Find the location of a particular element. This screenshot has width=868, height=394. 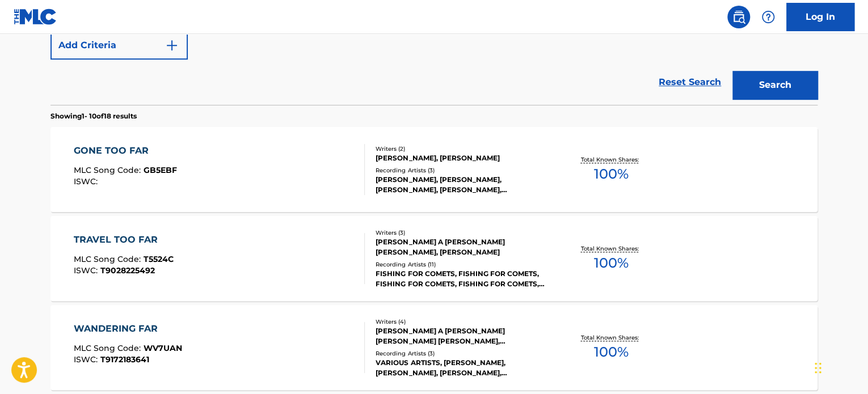

a: Public Search is located at coordinates (738, 17).